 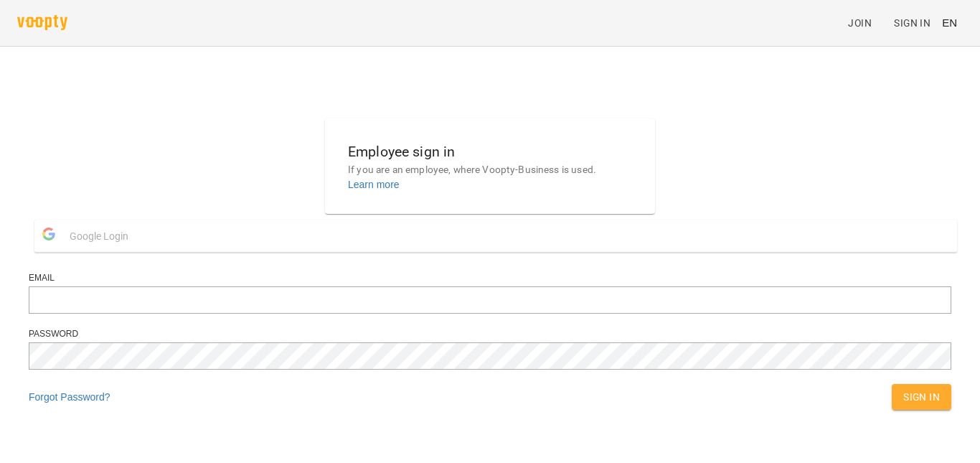 What do you see at coordinates (912, 23) in the screenshot?
I see `a: Sign In` at bounding box center [912, 23].